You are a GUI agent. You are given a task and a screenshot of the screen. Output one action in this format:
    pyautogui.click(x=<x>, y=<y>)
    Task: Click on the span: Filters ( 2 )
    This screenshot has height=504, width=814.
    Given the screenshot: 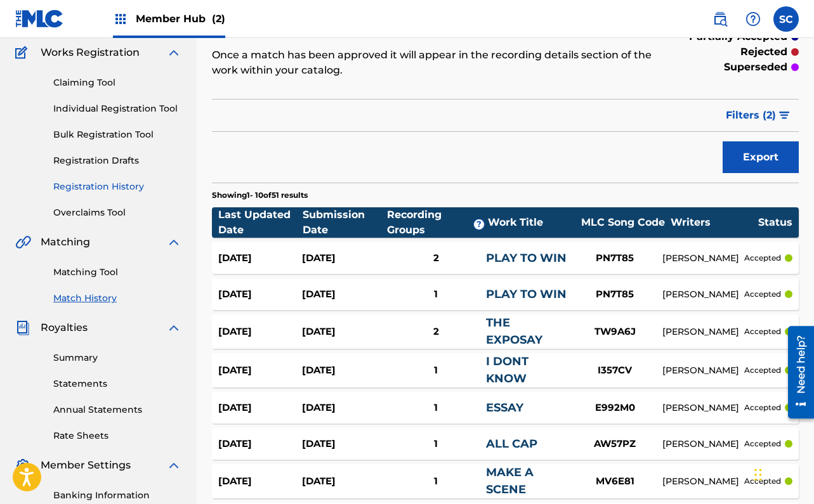 What is the action you would take?
    pyautogui.click(x=750, y=116)
    